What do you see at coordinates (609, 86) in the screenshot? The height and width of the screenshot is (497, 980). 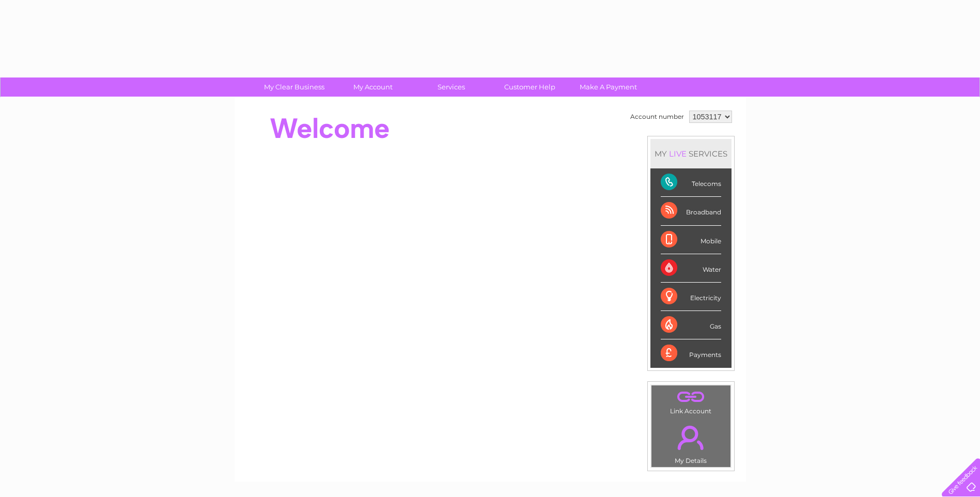 I see `a: Make A Payment` at bounding box center [609, 86].